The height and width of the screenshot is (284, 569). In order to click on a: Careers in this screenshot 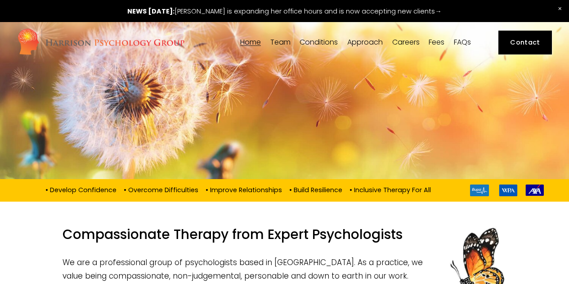, I will do `click(406, 42)`.